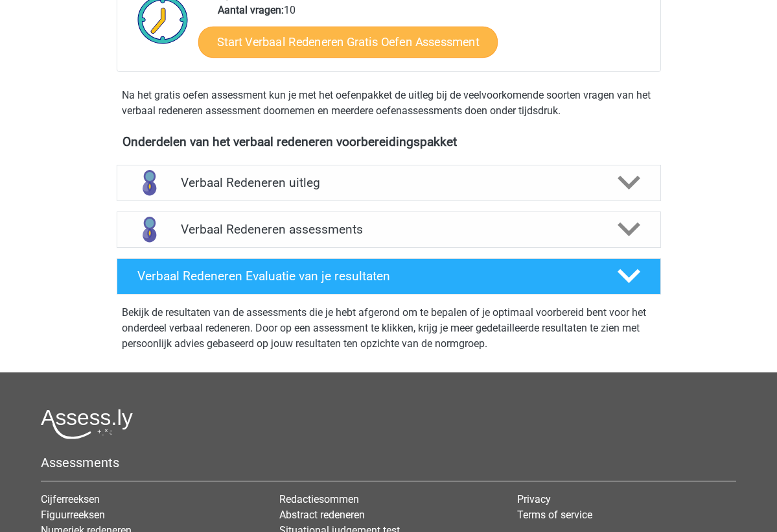 The width and height of the screenshot is (777, 532). Describe the element at coordinates (555, 514) in the screenshot. I see `a: Terms of service` at that location.